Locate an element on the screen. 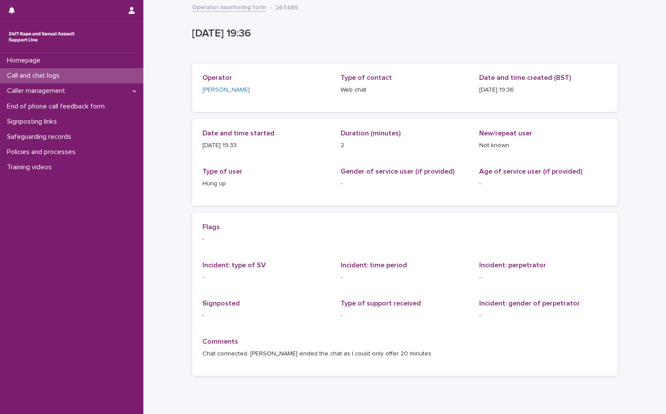  p: Training videos is located at coordinates (31, 167).